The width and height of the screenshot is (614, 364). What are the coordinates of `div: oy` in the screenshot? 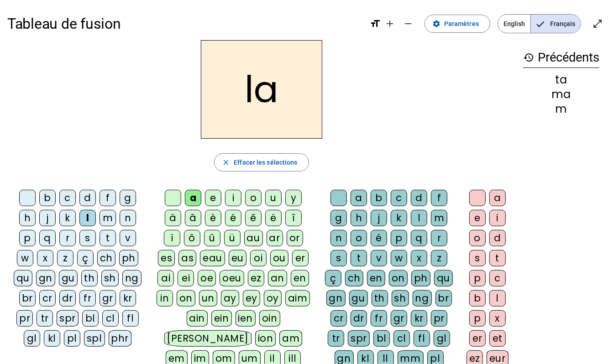 It's located at (273, 298).